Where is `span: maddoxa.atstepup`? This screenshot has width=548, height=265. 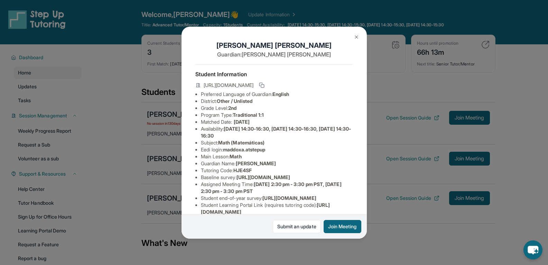 span: maddoxa.atstepup is located at coordinates (244, 149).